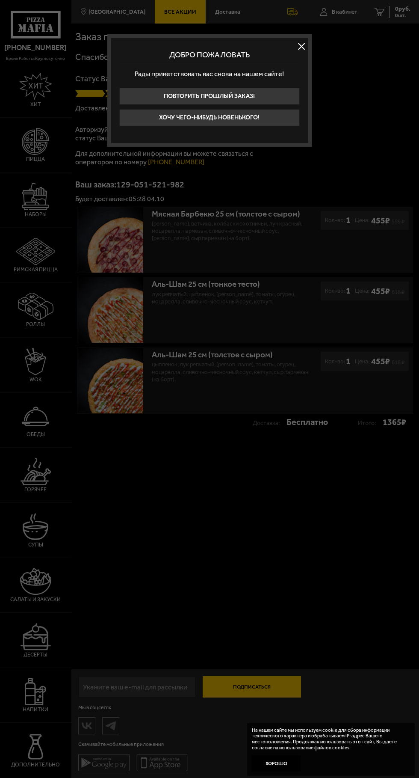 Image resolution: width=419 pixels, height=778 pixels. What do you see at coordinates (329, 739) in the screenshot?
I see `p: На нашем сайте мы используем cookie для сбора информации технического характера и обрабатываем IP...` at bounding box center [329, 739].